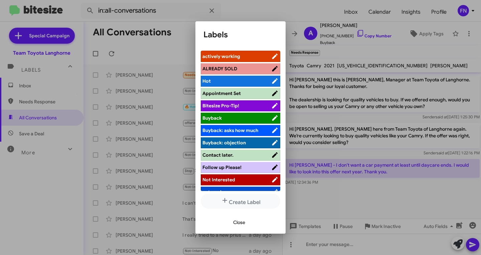 This screenshot has width=481, height=255. Describe the element at coordinates (218, 155) in the screenshot. I see `span: Contact later.` at that location.